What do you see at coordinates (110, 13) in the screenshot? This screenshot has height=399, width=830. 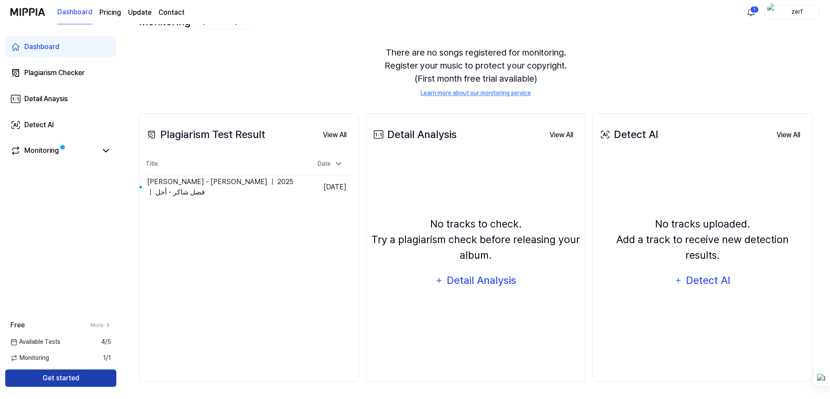 I see `a: Pricing` at bounding box center [110, 13].